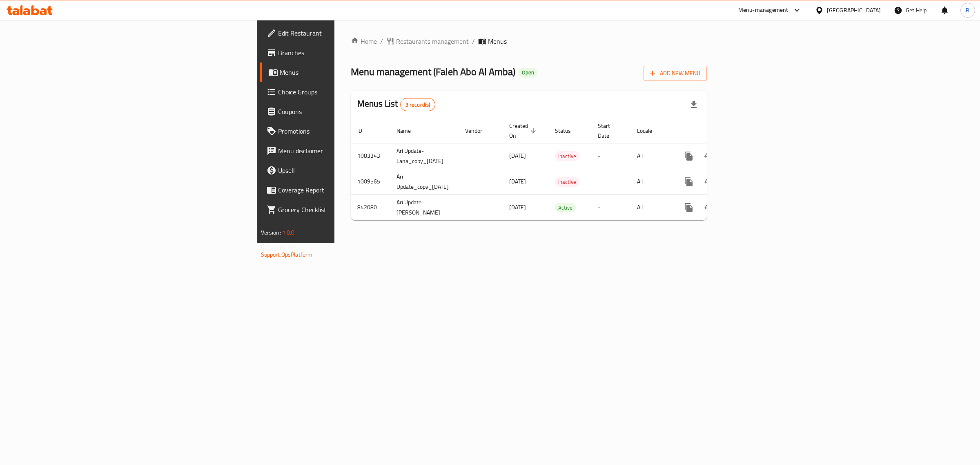 This screenshot has height=465, width=980. I want to click on a: Edit Restaurant, so click(340, 33).